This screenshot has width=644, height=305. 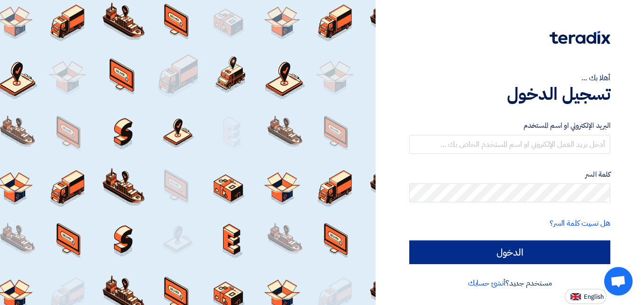 I want to click on img: en-US.png, so click(x=576, y=297).